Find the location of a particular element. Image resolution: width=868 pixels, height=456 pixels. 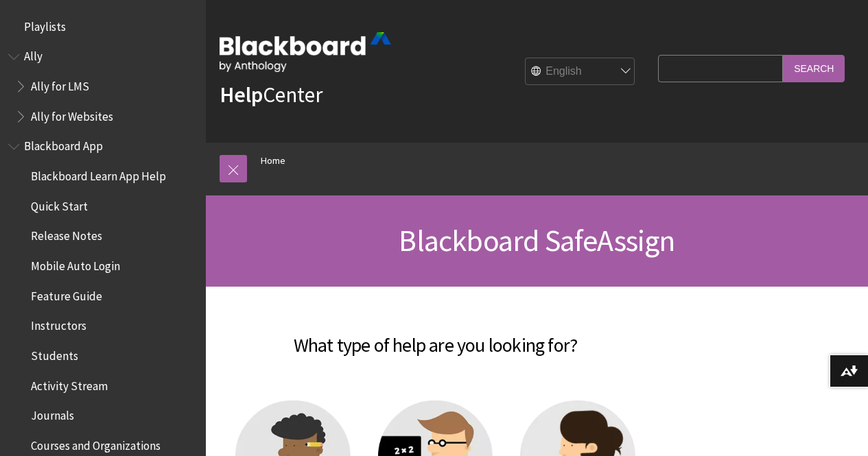

span: Activity Stream is located at coordinates (69, 383).